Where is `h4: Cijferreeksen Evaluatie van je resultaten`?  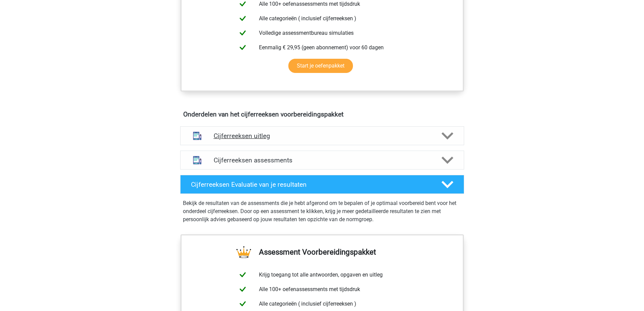 h4: Cijferreeksen Evaluatie van je resultaten is located at coordinates (311, 184).